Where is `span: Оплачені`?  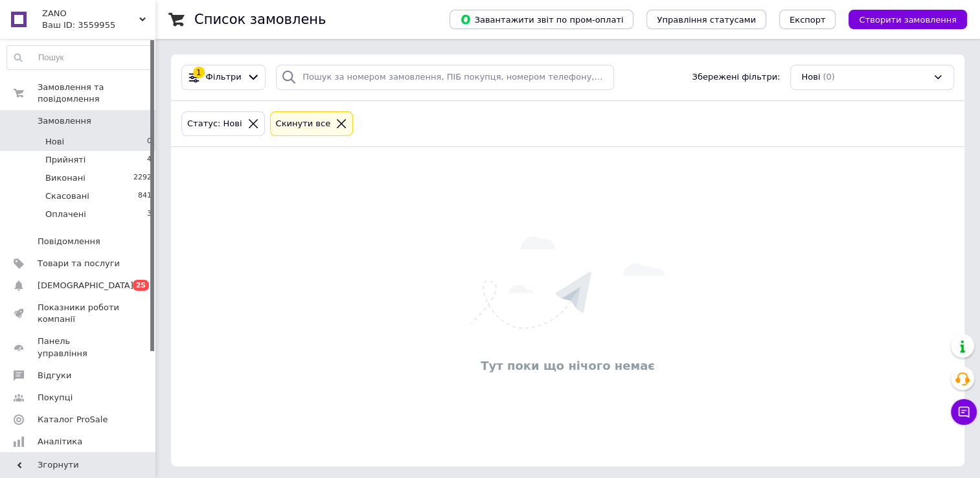
span: Оплачені is located at coordinates (66, 214).